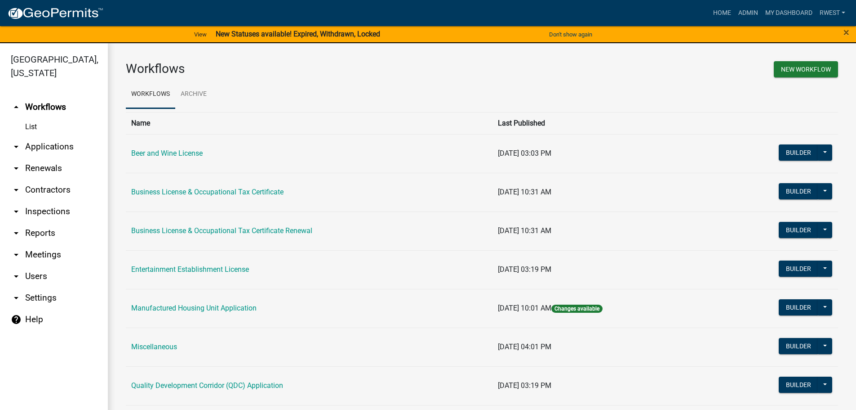  I want to click on a: Home, so click(722, 13).